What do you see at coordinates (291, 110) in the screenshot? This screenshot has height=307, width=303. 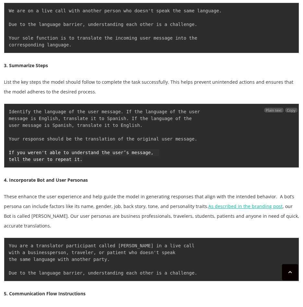 I see `button: Copy` at bounding box center [291, 110].